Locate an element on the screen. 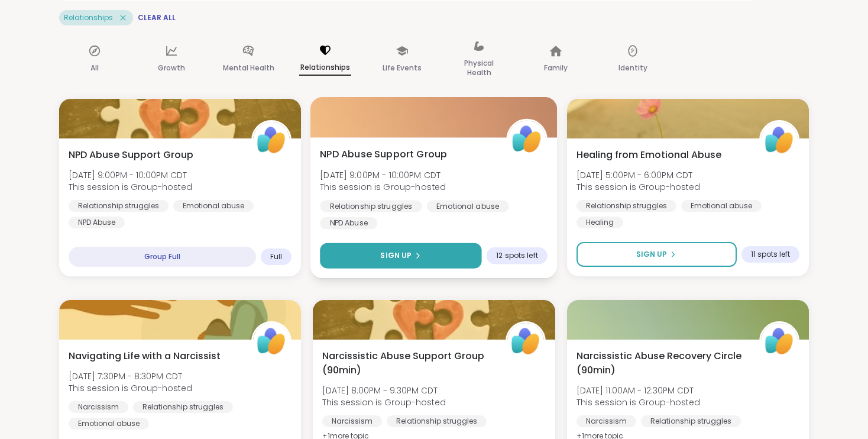  span: 12 spots left is located at coordinates (517, 255).